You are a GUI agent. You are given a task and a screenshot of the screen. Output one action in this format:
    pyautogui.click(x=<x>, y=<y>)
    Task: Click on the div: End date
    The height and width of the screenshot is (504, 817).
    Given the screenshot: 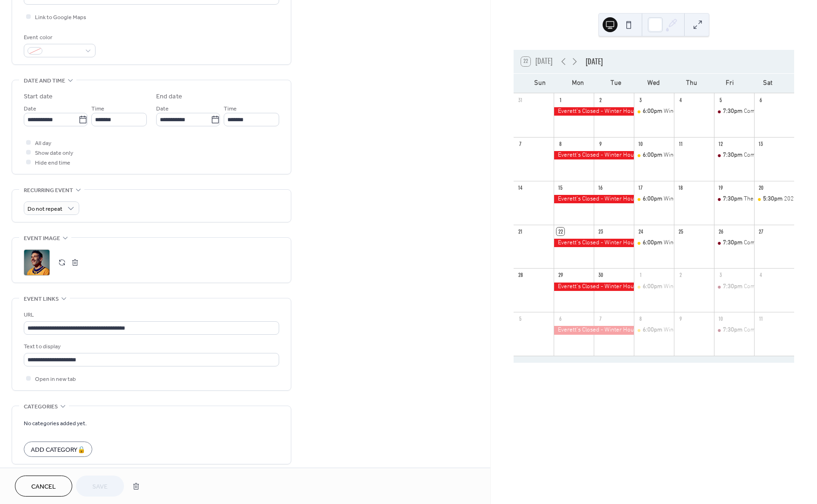 What is the action you would take?
    pyautogui.click(x=169, y=96)
    